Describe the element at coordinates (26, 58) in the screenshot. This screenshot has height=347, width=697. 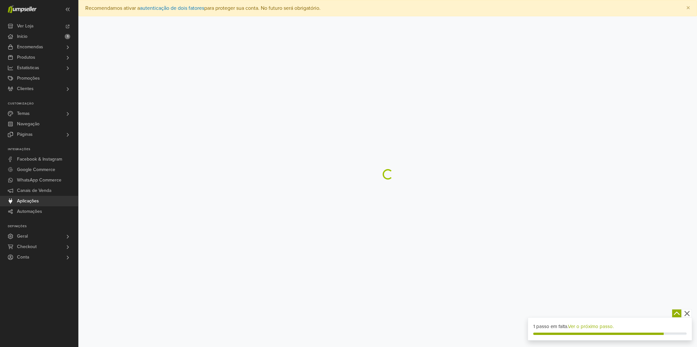
I see `span: Produtos` at that location.